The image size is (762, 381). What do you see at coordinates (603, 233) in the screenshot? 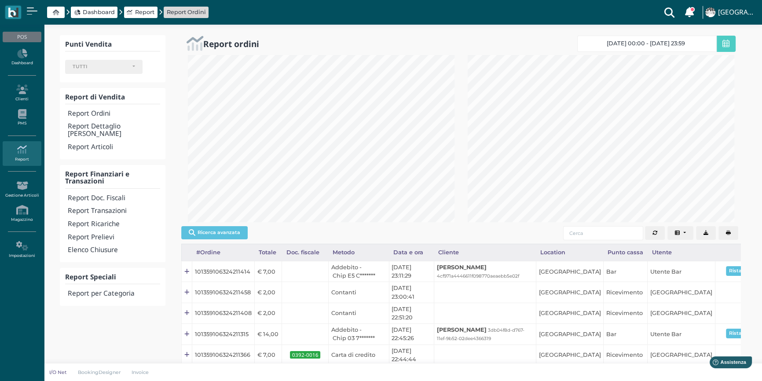
I see `input: Cerca` at bounding box center [603, 233].